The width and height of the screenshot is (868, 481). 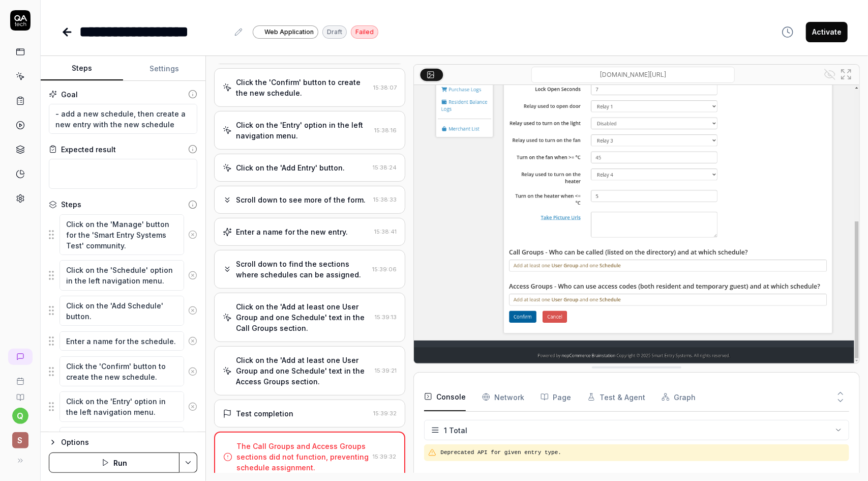 What do you see at coordinates (20, 440) in the screenshot?
I see `span: S` at bounding box center [20, 440].